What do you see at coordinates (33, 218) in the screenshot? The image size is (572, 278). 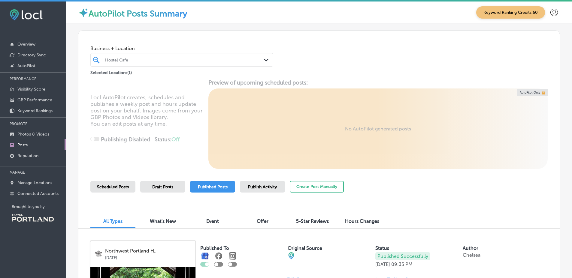 I see `img: Travel Portland` at bounding box center [33, 218].